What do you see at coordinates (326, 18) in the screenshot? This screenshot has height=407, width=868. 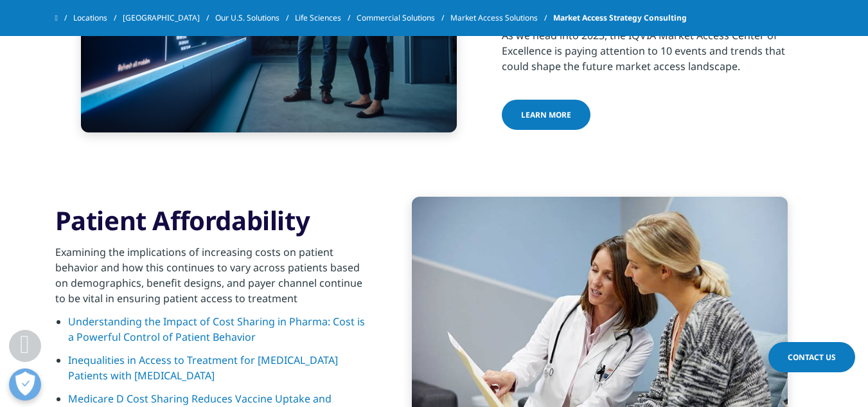 I see `a: Life Sciences` at bounding box center [326, 18].